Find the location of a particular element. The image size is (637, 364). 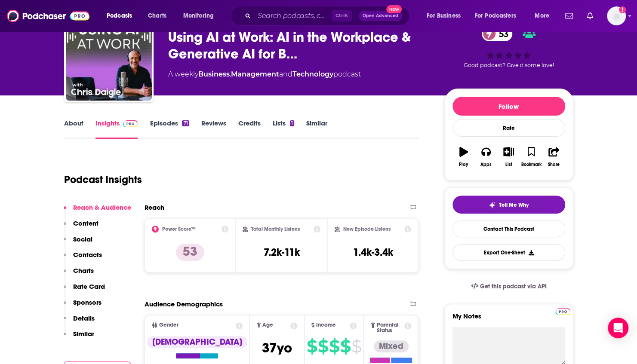

input: Search podcasts, credits, & more... is located at coordinates (293, 16).